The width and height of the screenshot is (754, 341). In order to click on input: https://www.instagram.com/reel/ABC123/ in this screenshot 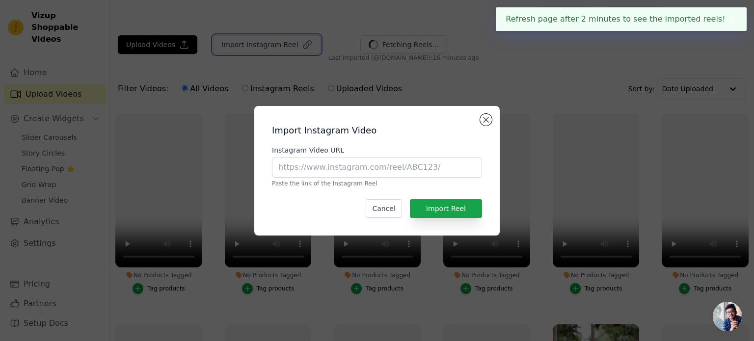, I will do `click(377, 167)`.